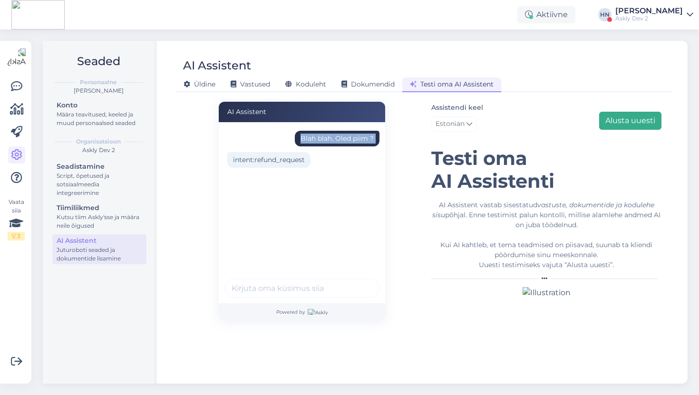 The image size is (699, 395). I want to click on i: vastuste, dokumentide ja kodulehe sisu, so click(543, 210).